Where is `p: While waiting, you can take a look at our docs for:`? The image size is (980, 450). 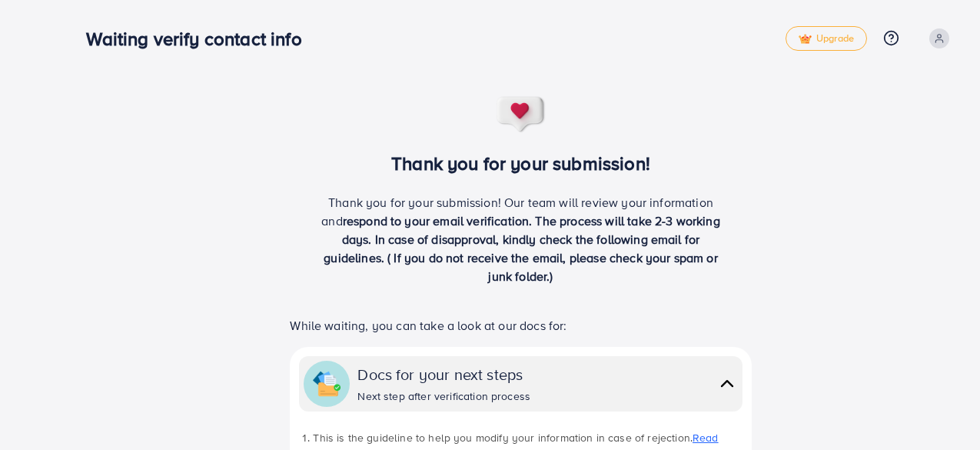
p: While waiting, you can take a look at our docs for: is located at coordinates (520, 326).